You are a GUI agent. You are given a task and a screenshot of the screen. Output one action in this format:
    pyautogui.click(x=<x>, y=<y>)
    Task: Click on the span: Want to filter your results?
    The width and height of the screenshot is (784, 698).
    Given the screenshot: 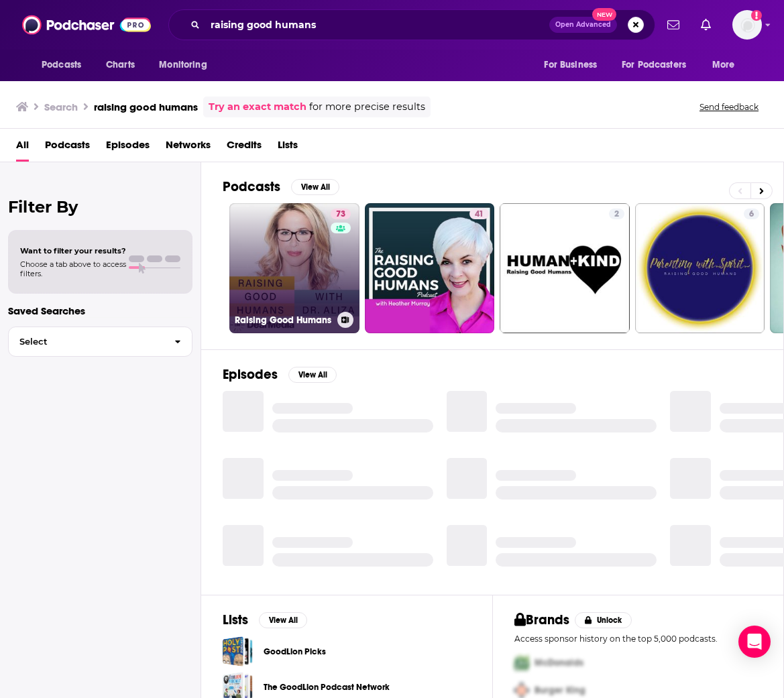 What is the action you would take?
    pyautogui.click(x=73, y=251)
    